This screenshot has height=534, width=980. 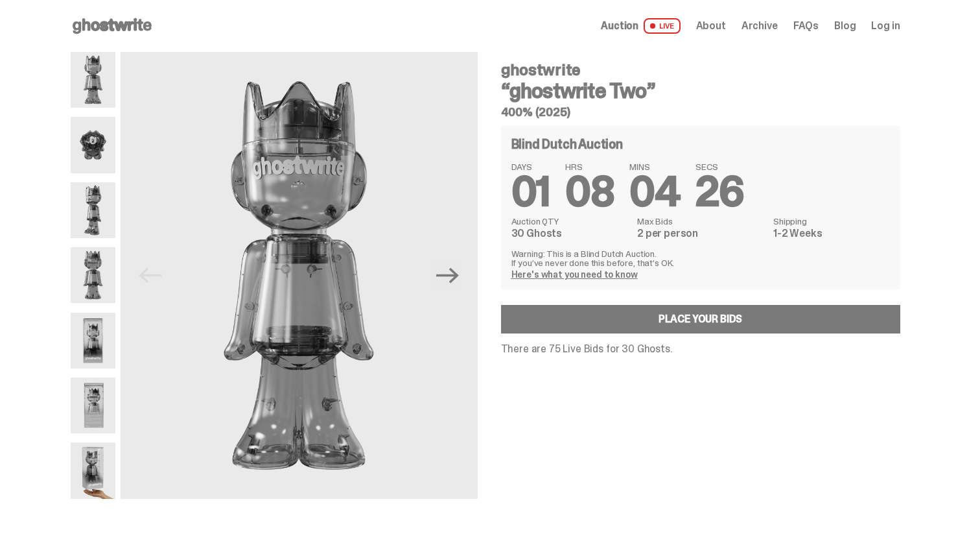 I want to click on span: 08, so click(x=589, y=192).